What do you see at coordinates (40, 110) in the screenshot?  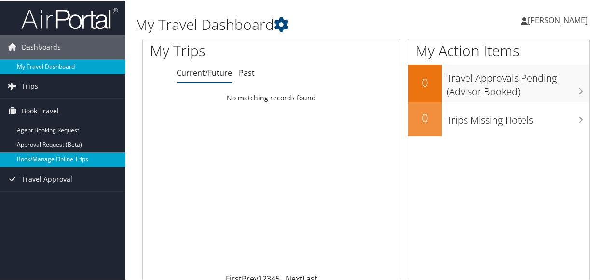 I see `span: Book Travel` at bounding box center [40, 110].